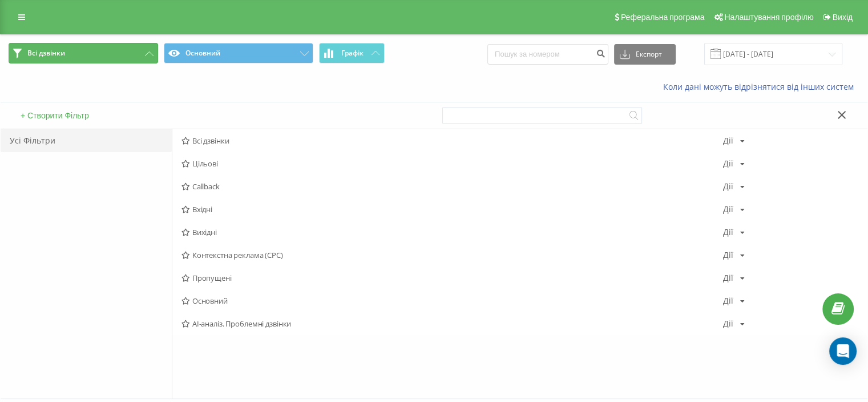 This screenshot has width=868, height=402. Describe the element at coordinates (452, 209) in the screenshot. I see `span: Вхідні` at that location.